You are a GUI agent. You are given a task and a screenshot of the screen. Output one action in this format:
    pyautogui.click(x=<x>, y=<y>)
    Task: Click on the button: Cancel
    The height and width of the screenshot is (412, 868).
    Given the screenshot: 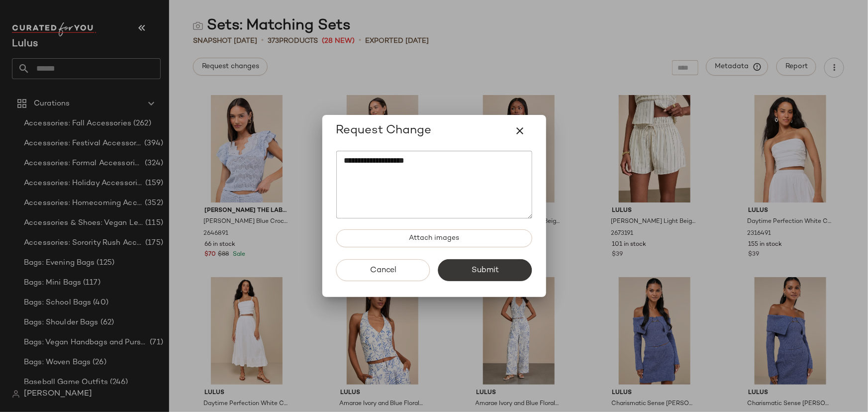 What is the action you would take?
    pyautogui.click(x=383, y=270)
    